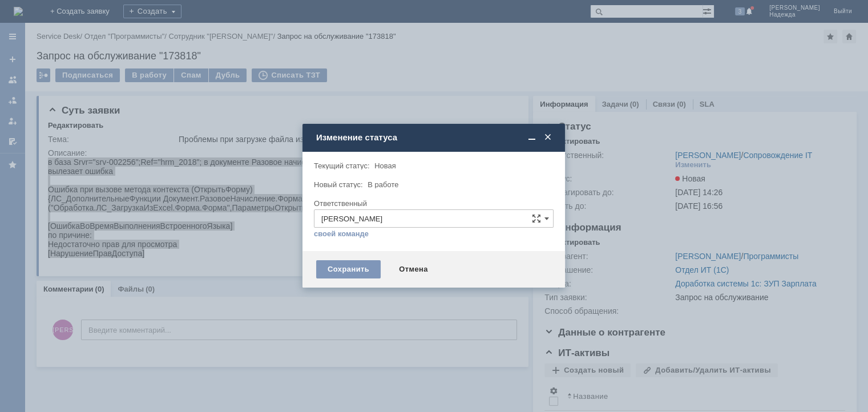 The width and height of the screenshot is (868, 412). Describe the element at coordinates (385, 165) in the screenshot. I see `span: Новая` at that location.